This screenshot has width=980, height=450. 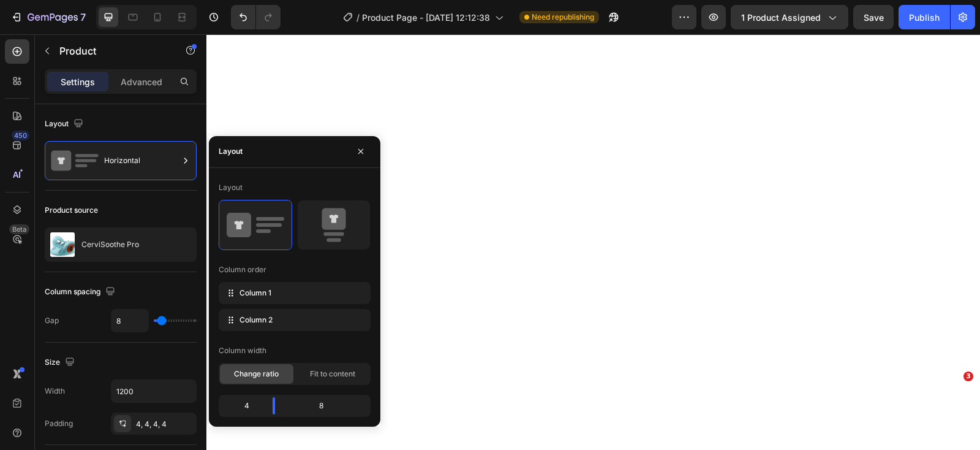 What do you see at coordinates (924, 17) in the screenshot?
I see `div: Publish` at bounding box center [924, 17].